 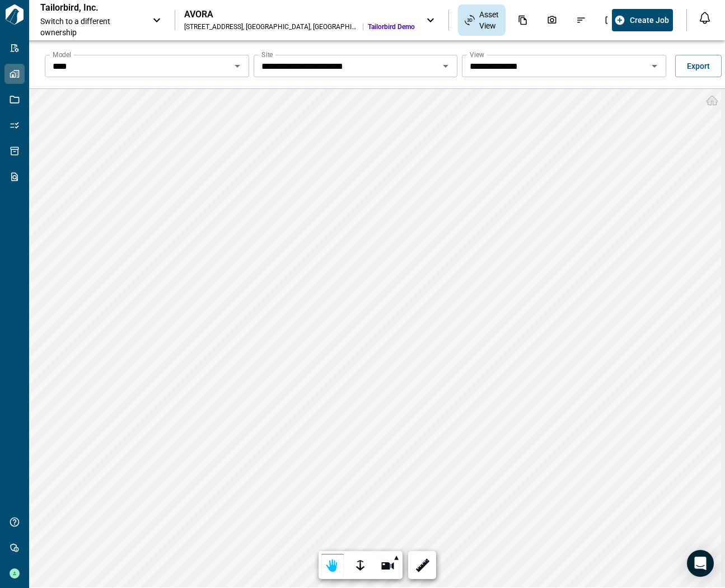 I want to click on div: Jobs, so click(x=610, y=20).